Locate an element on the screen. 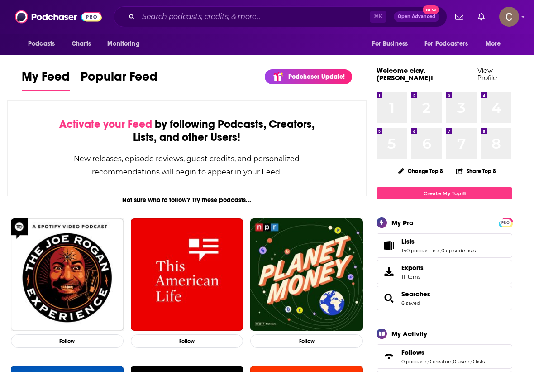 This screenshot has height=372, width=534. button: Share Top 8 is located at coordinates (476, 171).